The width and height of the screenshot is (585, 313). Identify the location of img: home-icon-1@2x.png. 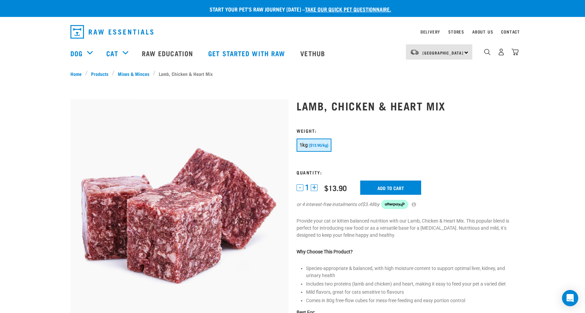
(487, 52).